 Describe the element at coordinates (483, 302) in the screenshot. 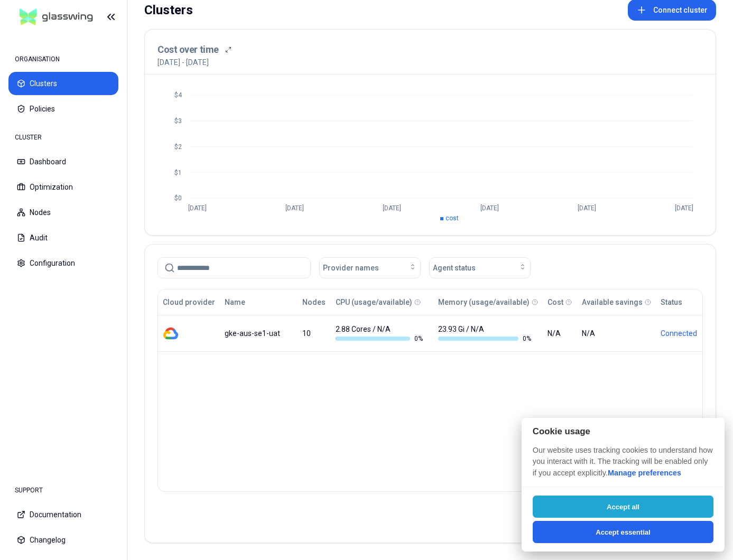

I see `button: Memory (usage/available)` at that location.